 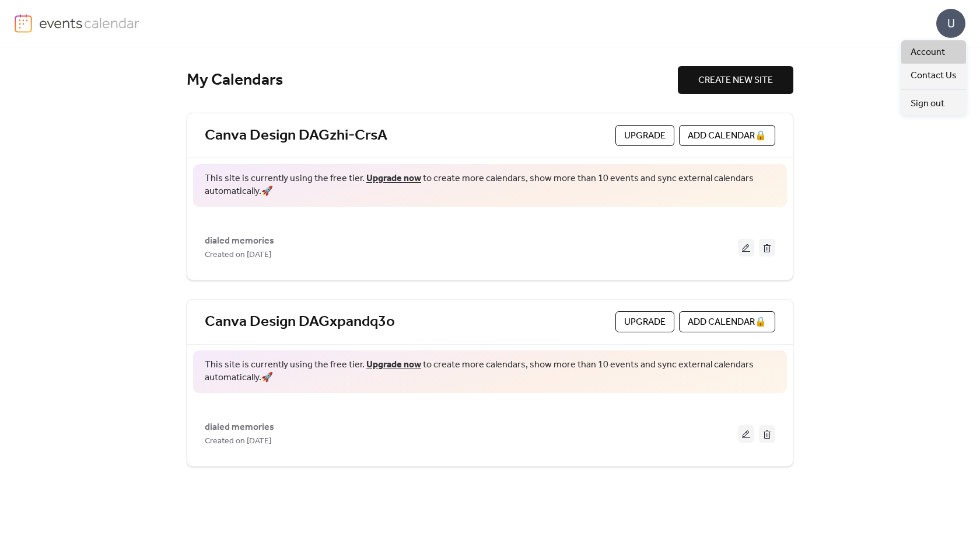 I want to click on button: CREATE NEW SITE, so click(x=736, y=80).